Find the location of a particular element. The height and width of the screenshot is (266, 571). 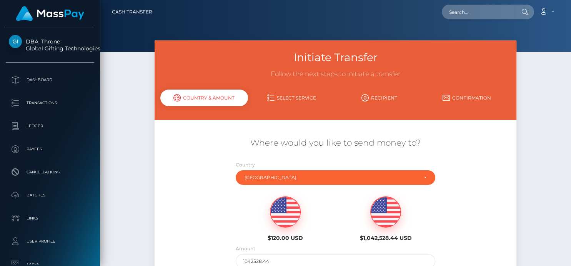

a: Dashboard is located at coordinates (50, 80).